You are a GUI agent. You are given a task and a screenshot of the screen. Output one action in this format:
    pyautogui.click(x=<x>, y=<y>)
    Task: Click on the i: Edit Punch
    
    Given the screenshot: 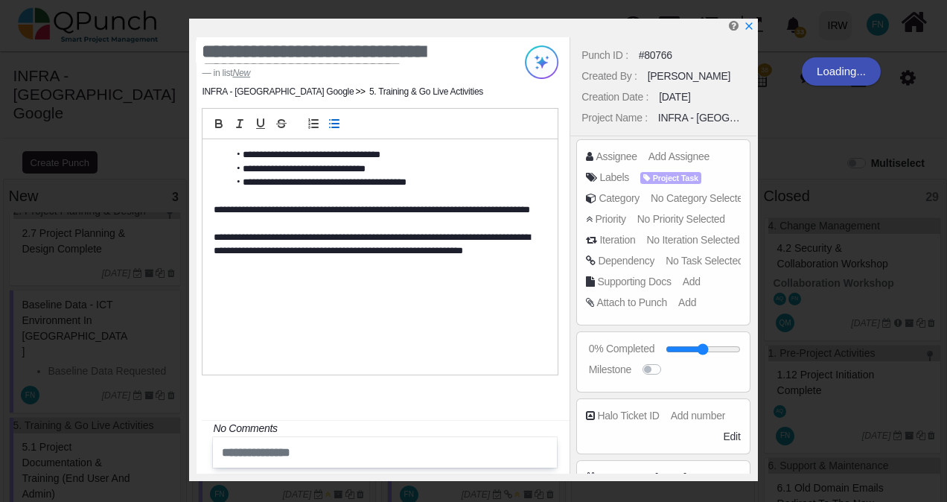 What is the action you would take?
    pyautogui.click(x=733, y=25)
    